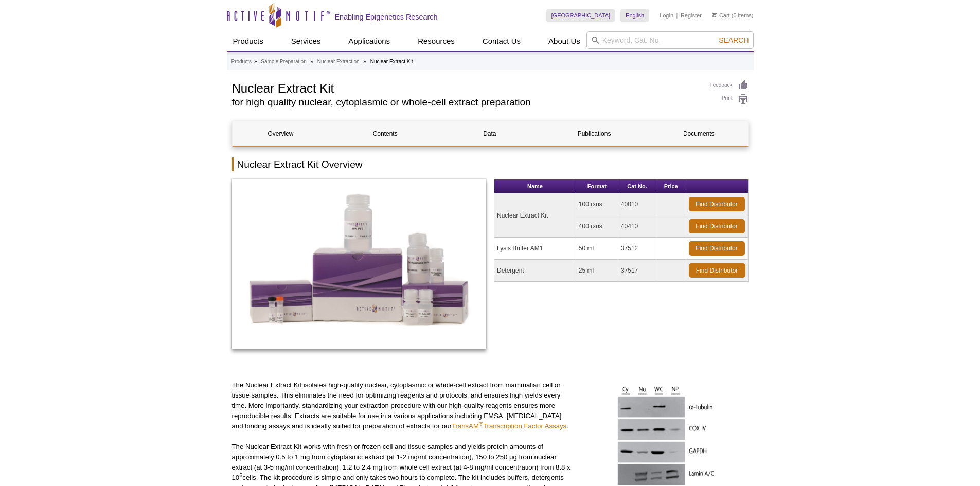  Describe the element at coordinates (734, 40) in the screenshot. I see `button: Search` at that location.